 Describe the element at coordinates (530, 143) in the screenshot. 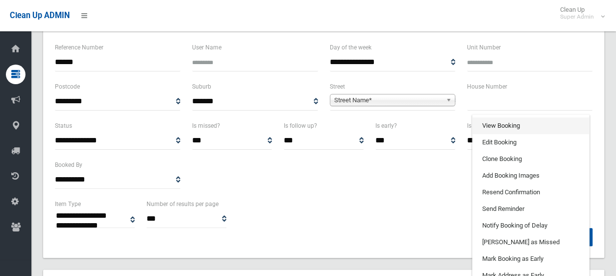

I see `a: Edit Booking` at that location.